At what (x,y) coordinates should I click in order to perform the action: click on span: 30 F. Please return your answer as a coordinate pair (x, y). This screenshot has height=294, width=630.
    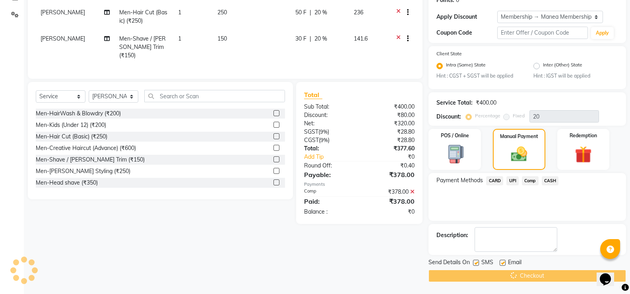
    Looking at the image, I should click on (301, 39).